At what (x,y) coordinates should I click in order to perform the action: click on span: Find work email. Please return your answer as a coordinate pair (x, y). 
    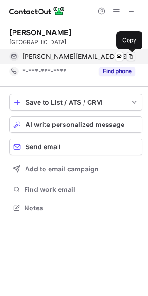
    Looking at the image, I should click on (81, 190).